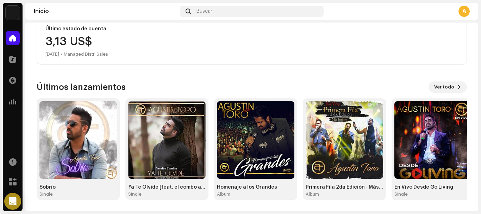 This screenshot has width=481, height=214. What do you see at coordinates (448, 87) in the screenshot?
I see `button: Ver todo` at bounding box center [448, 87].